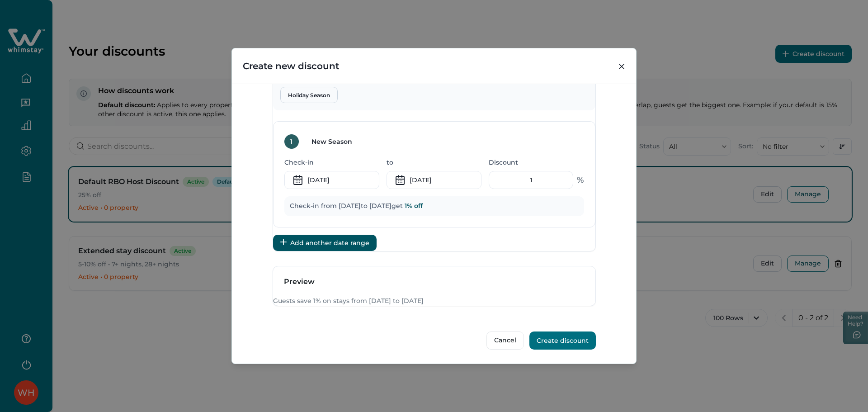 Image resolution: width=868 pixels, height=412 pixels. I want to click on header: Create new discount, so click(434, 66).